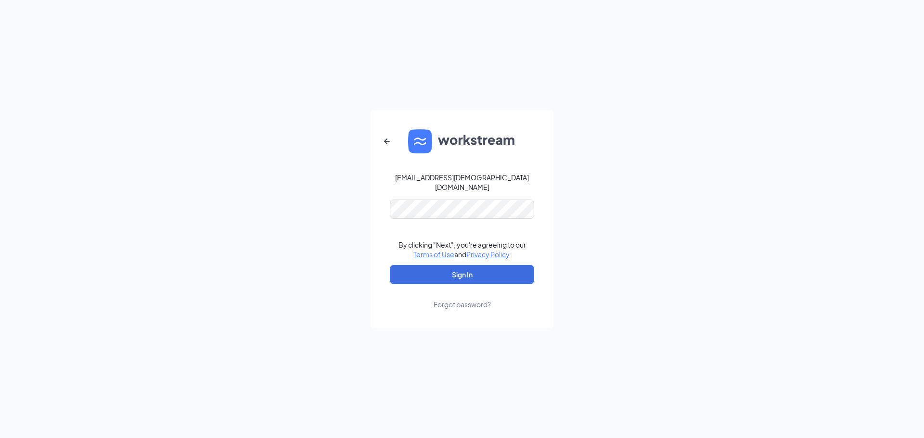  What do you see at coordinates (462, 305) in the screenshot?
I see `div: Forgot password?` at bounding box center [462, 305].